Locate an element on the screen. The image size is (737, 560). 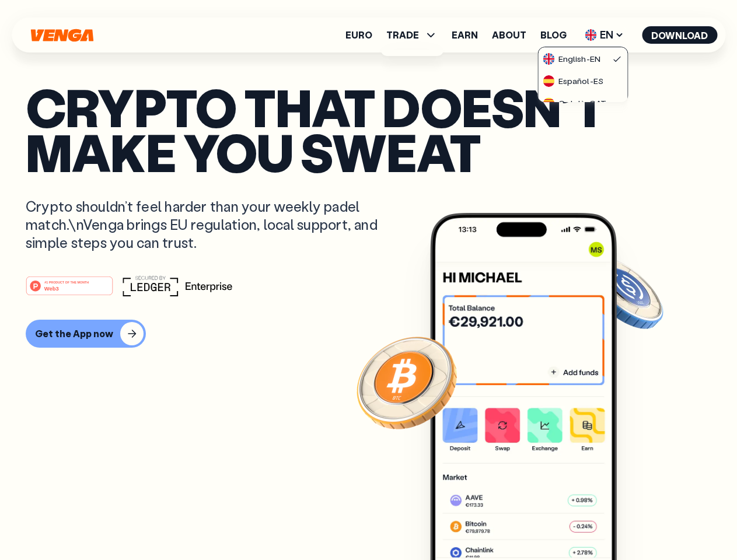
a: Euro is located at coordinates (358, 35).